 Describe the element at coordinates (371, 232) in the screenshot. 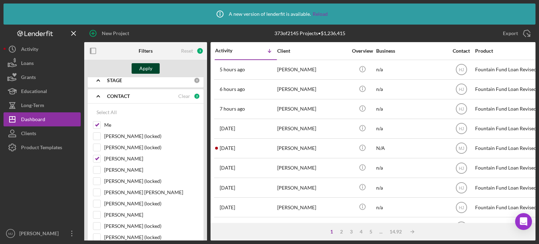

I see `div: 5` at that location.